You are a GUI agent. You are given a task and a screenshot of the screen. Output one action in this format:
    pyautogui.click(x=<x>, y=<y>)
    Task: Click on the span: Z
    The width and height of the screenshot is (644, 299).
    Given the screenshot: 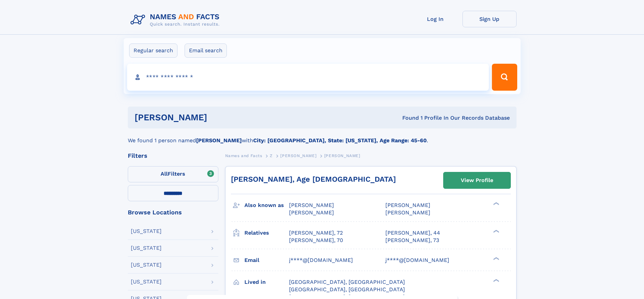 What is the action you would take?
    pyautogui.click(x=271, y=156)
    